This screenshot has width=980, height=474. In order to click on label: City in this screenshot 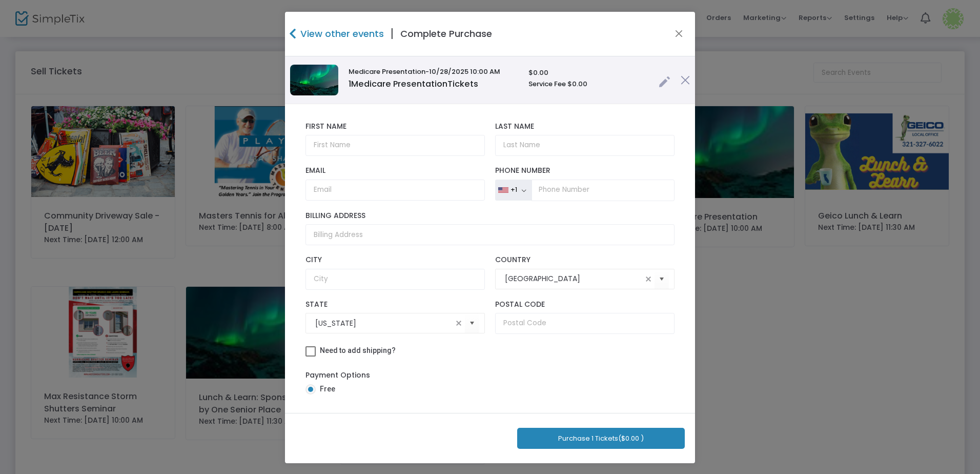, I will do `click(395, 260)`.